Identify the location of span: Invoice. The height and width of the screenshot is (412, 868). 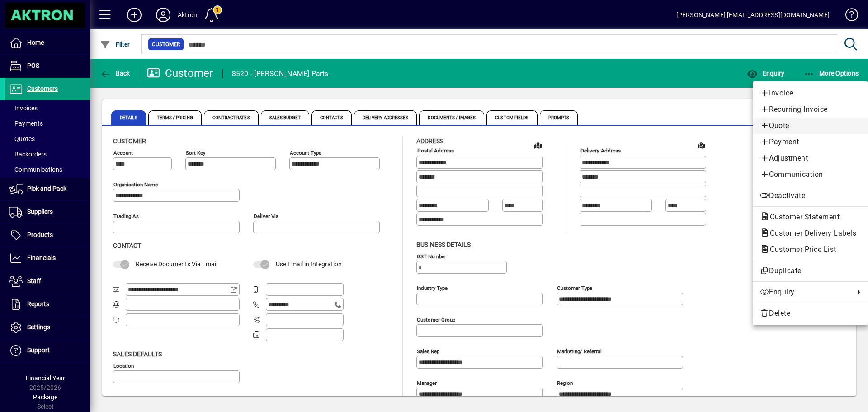
(810, 93).